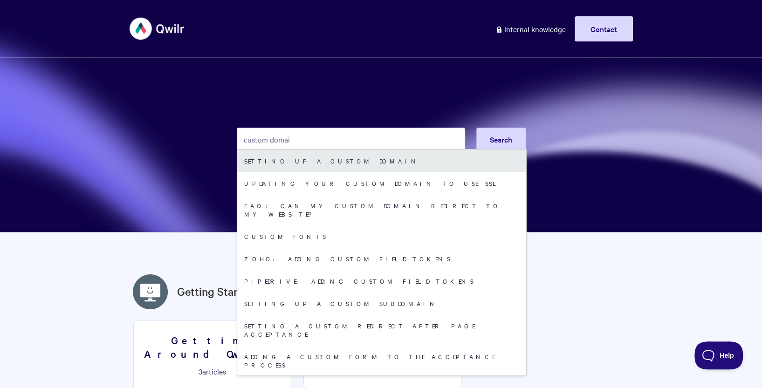  I want to click on span: 3, so click(200, 372).